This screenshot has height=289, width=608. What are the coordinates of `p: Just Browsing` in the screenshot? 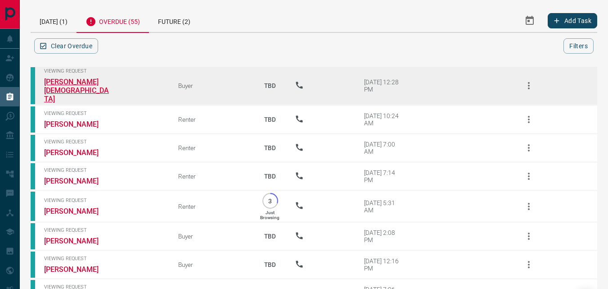 It's located at (270, 215).